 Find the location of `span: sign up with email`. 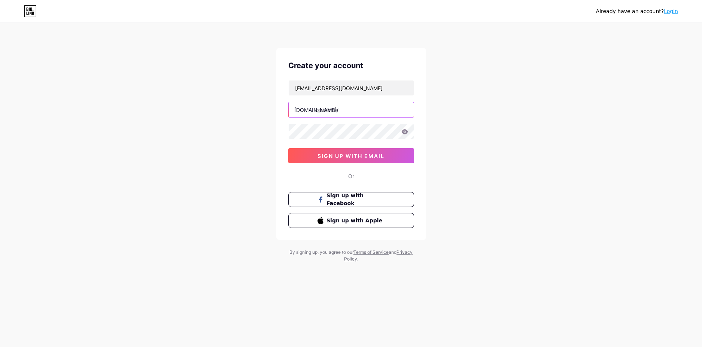

span: sign up with email is located at coordinates (351, 156).